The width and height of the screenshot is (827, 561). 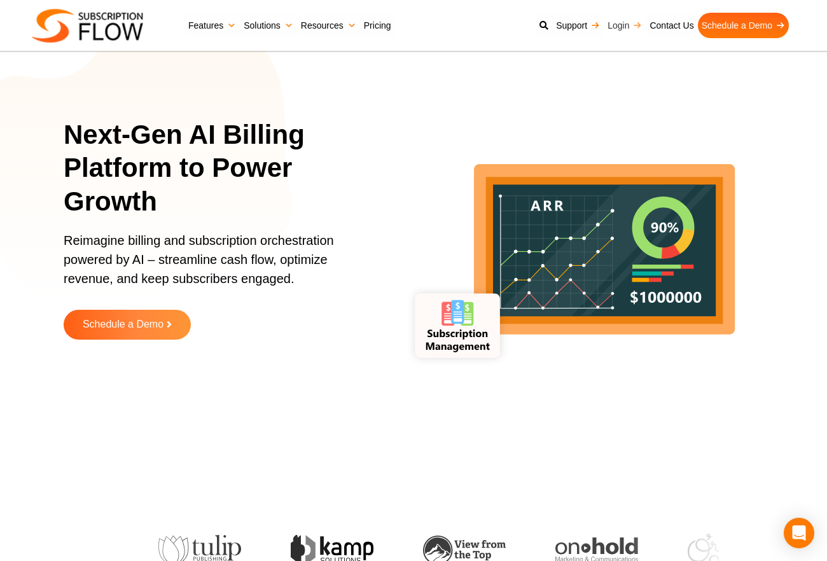 What do you see at coordinates (214, 266) in the screenshot?
I see `p: Reimagine billing and subscription orchestration powered by AI – streamline cash flow, optimize r...` at bounding box center [214, 266].